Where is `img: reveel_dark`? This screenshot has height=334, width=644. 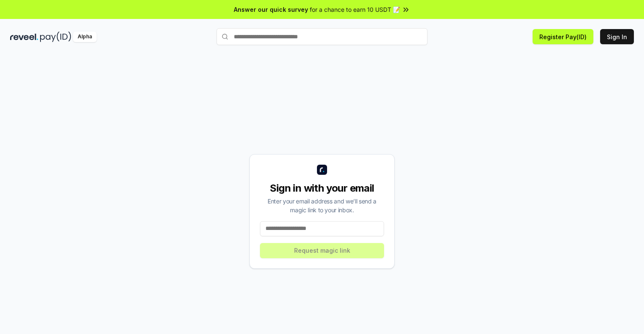 img: reveel_dark is located at coordinates (24, 36).